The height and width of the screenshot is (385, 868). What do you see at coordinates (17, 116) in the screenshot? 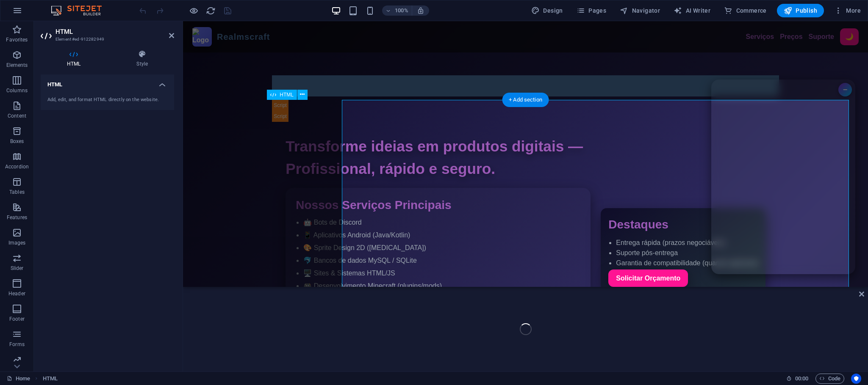
I see `p: Content` at bounding box center [17, 116].